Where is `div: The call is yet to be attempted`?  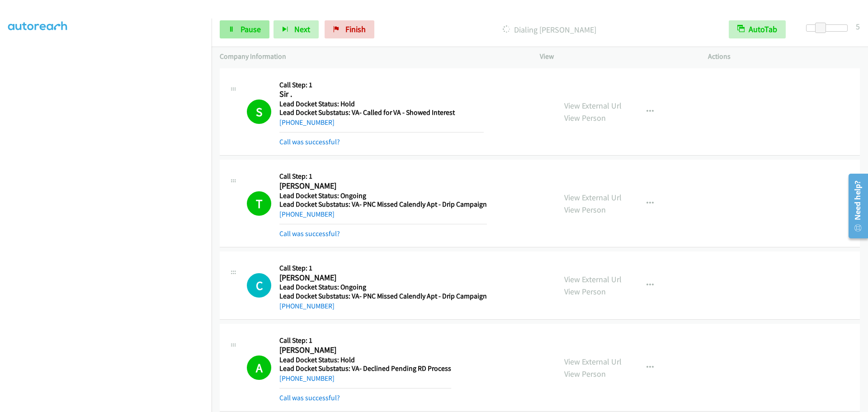
div: The call is yet to be attempted is located at coordinates (259, 285).